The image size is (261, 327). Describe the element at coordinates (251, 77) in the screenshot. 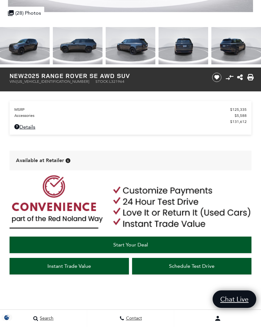

I see `a: Print this New 2025 Range Rover SE AWD SUV` at that location.